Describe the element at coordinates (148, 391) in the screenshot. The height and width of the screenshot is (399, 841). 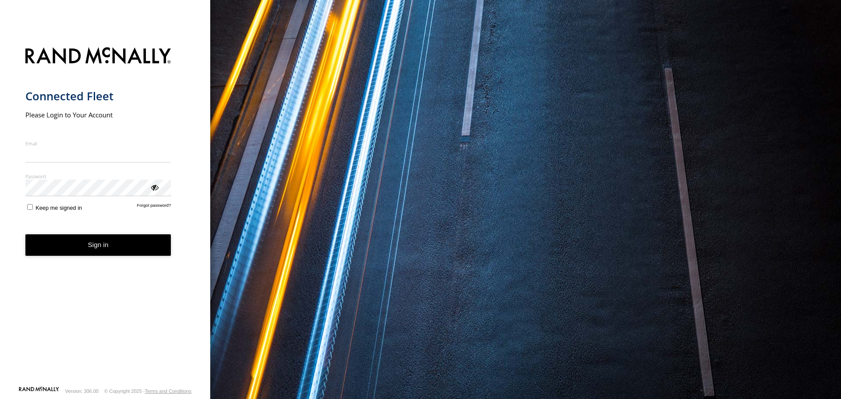
I see `div: © Copyright 2025 -` at that location.